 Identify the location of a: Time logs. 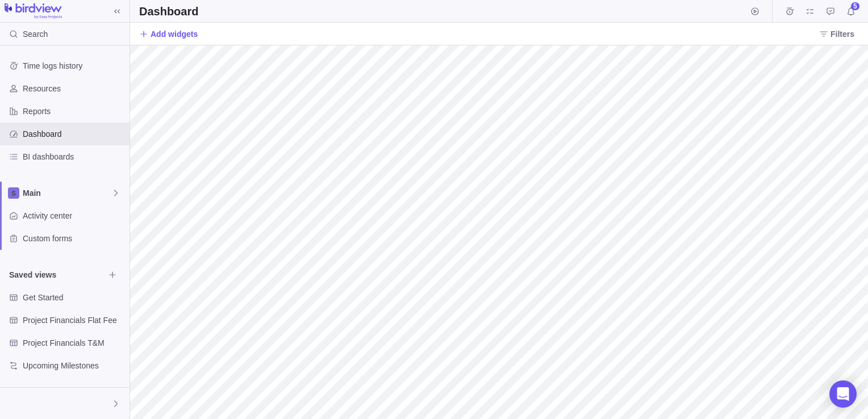
(790, 13).